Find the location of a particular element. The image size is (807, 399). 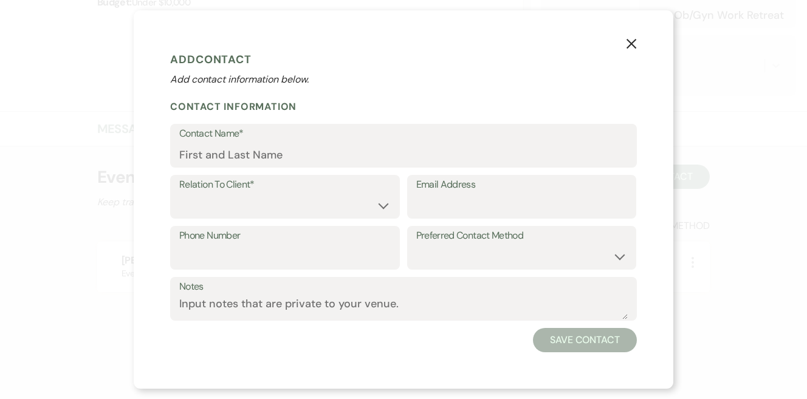

label: Preferred Contact Method is located at coordinates (522, 236).